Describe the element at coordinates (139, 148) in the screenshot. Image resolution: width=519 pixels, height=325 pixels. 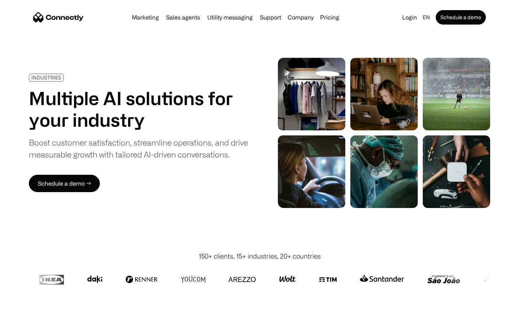
I see `div: Boost customer satisfaction, streamline operations, and drive measurable growth with tailored AI-...` at that location.